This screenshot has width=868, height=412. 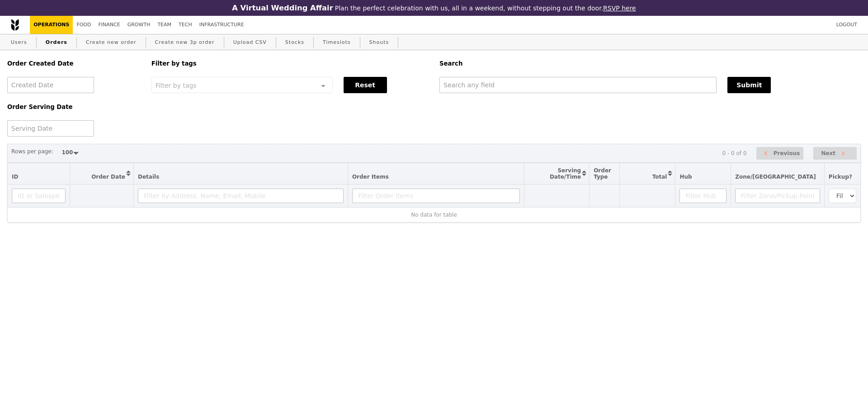 What do you see at coordinates (828, 153) in the screenshot?
I see `span: Next` at bounding box center [828, 153].